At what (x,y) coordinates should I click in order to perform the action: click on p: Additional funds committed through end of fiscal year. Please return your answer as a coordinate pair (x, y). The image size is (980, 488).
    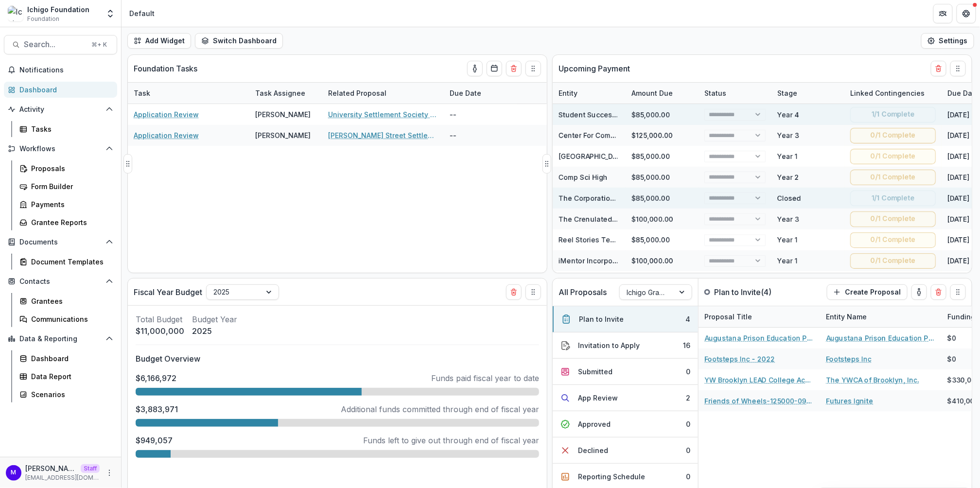
    Looking at the image, I should click on (440, 409).